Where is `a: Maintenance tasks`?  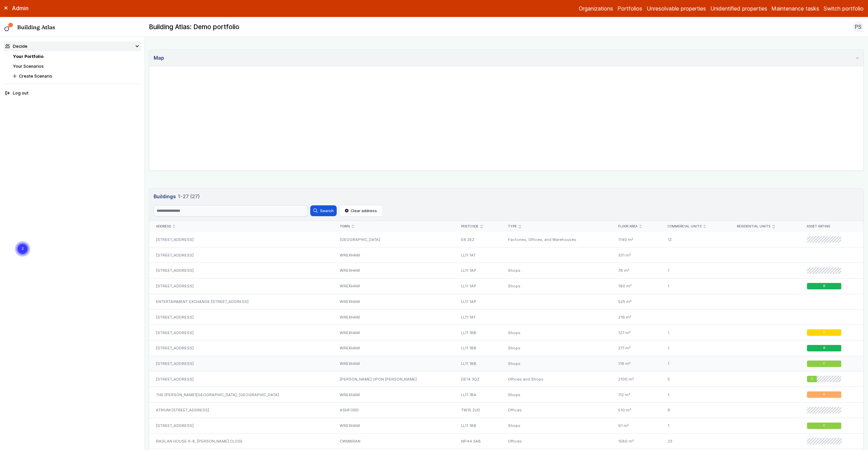
a: Maintenance tasks is located at coordinates (795, 8).